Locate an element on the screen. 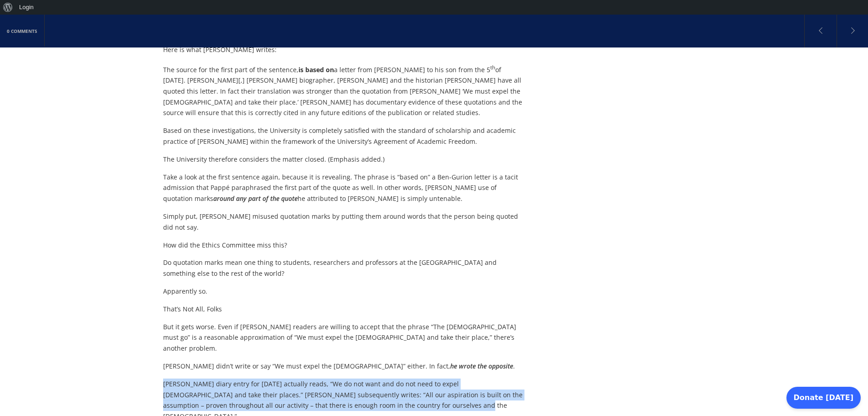  p: The University therefore considers the matter closed. (Emphasis added.) is located at coordinates (344, 159).